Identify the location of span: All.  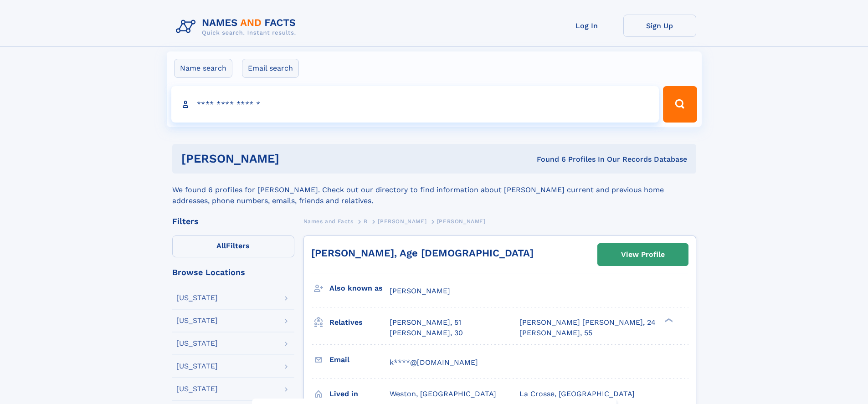
(221, 246).